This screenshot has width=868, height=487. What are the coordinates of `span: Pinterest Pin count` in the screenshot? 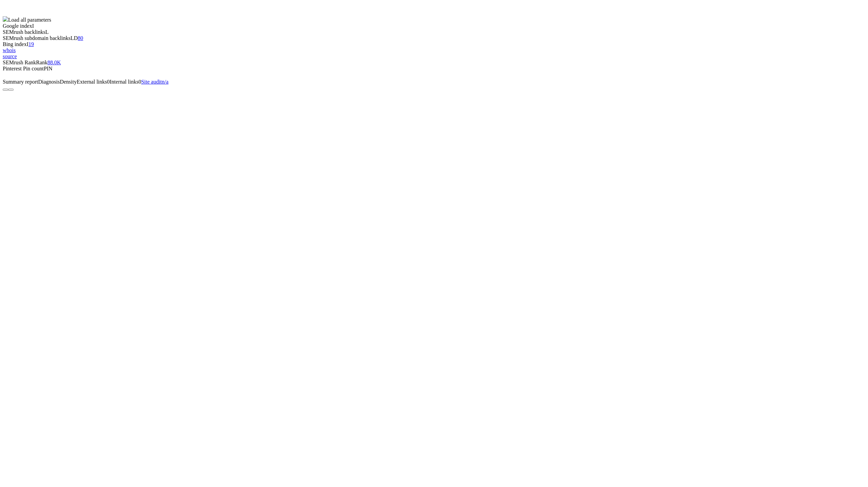 It's located at (23, 69).